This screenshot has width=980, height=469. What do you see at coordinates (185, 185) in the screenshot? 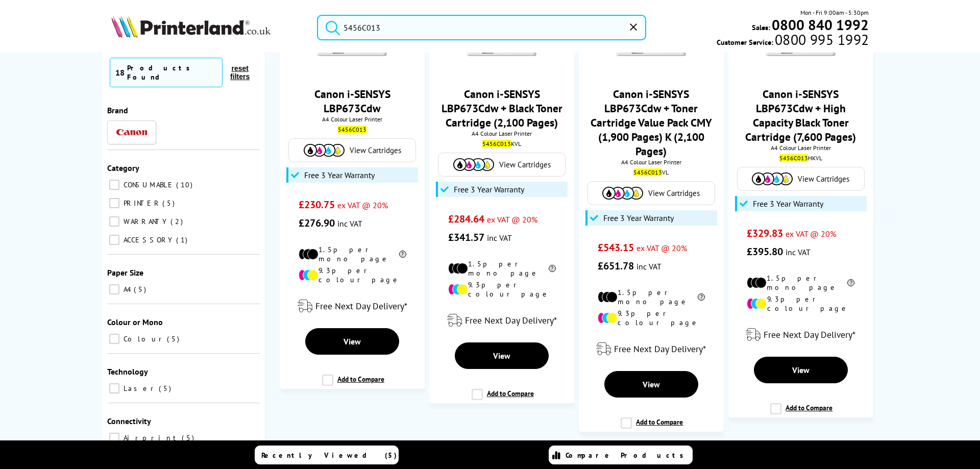
I see `span: 10` at bounding box center [185, 185].